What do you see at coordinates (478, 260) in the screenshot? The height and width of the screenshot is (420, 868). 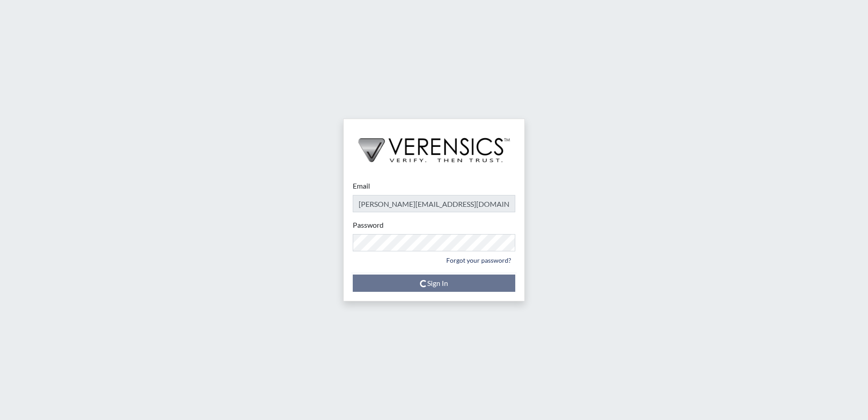 I see `a: Forgot your password?` at bounding box center [478, 260].